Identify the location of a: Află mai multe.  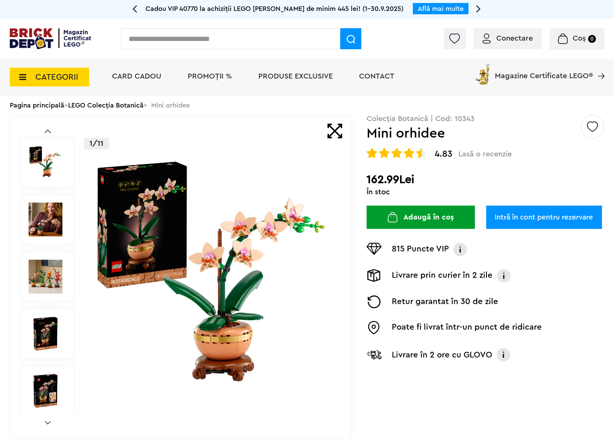
(441, 9).